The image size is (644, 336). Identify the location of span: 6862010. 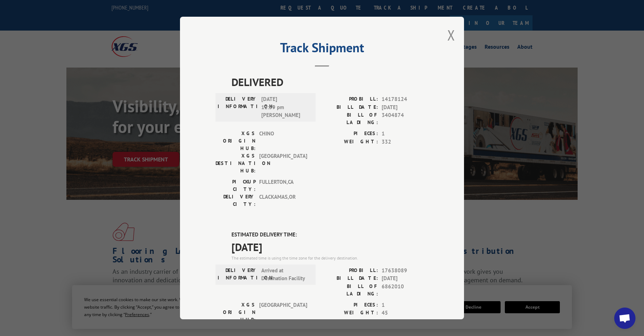
(405, 290).